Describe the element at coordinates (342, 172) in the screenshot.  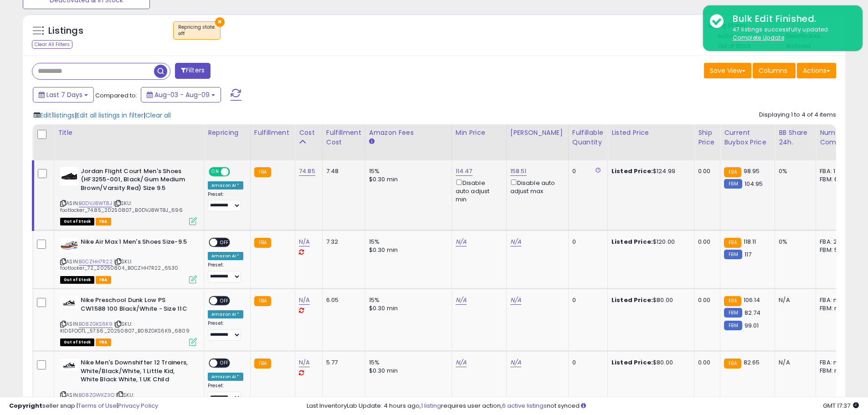
I see `div: 7.48` at that location.